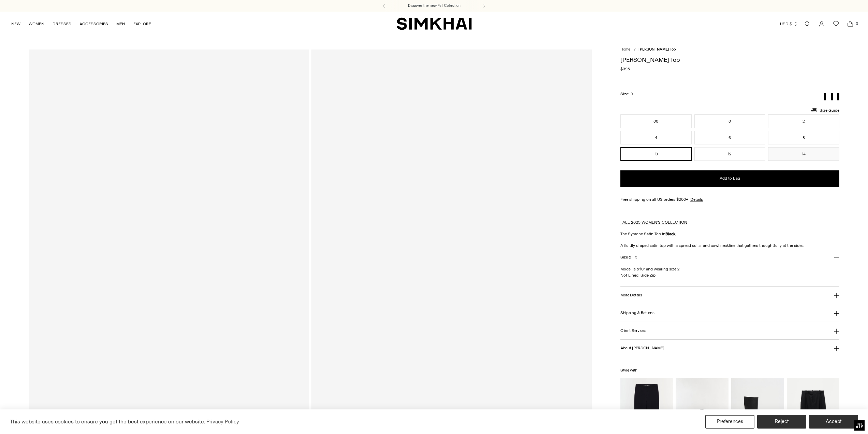 This screenshot has width=868, height=434. What do you see at coordinates (730, 370) in the screenshot?
I see `h6: Style with` at bounding box center [730, 370].